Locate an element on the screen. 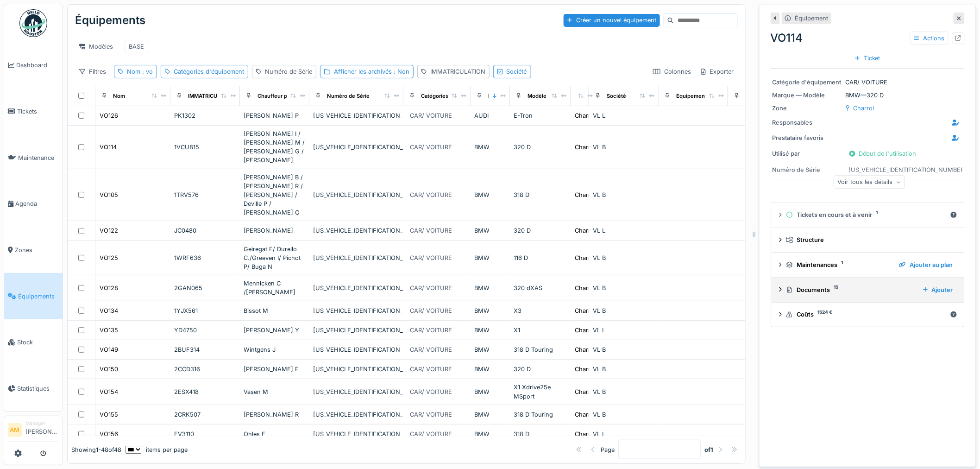 The height and width of the screenshot is (469, 980). div: 2ESX418 is located at coordinates (205, 392).